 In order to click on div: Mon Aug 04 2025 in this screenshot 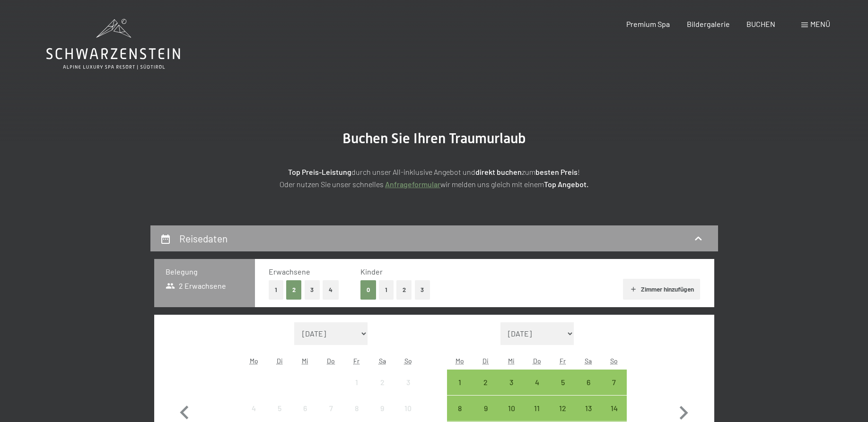, I will do `click(254, 409)`.